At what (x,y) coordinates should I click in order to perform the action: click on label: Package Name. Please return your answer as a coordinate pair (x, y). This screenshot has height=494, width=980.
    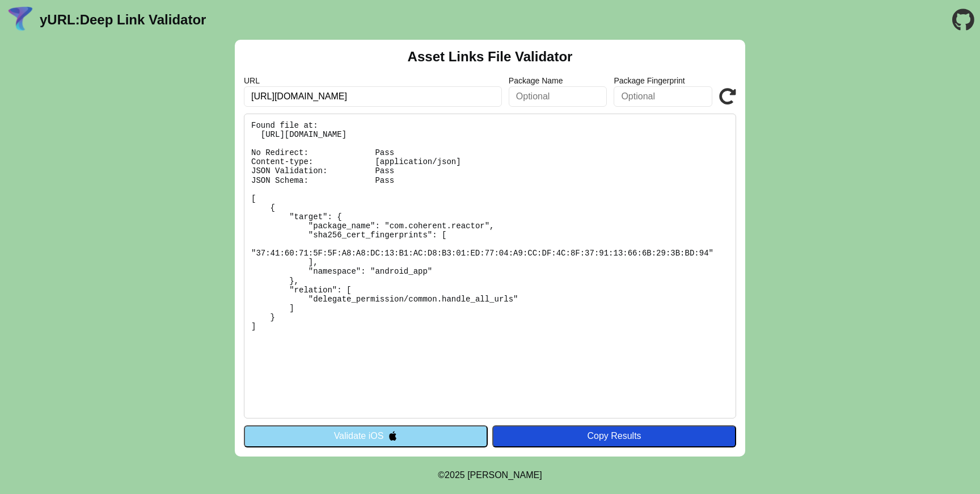
    Looking at the image, I should click on (559, 81).